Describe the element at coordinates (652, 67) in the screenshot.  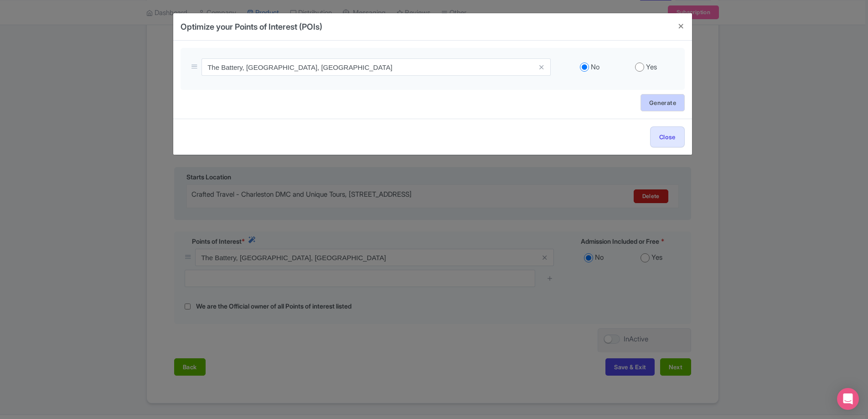
I see `label: Yes` at that location.